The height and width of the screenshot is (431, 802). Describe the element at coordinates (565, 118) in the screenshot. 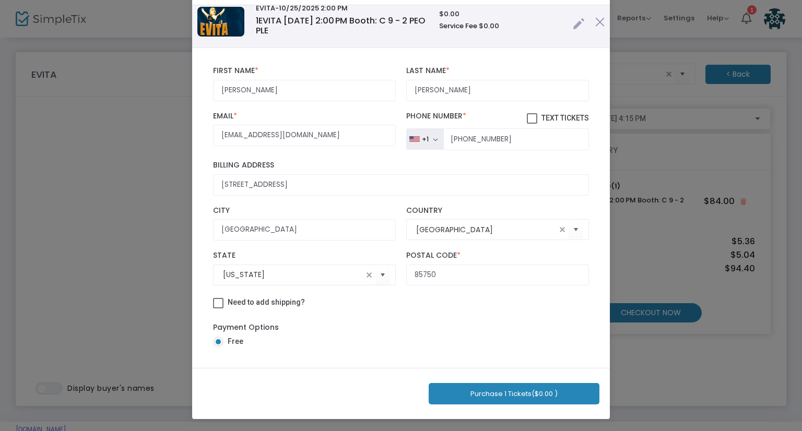

I see `span: Text Tickets` at that location.